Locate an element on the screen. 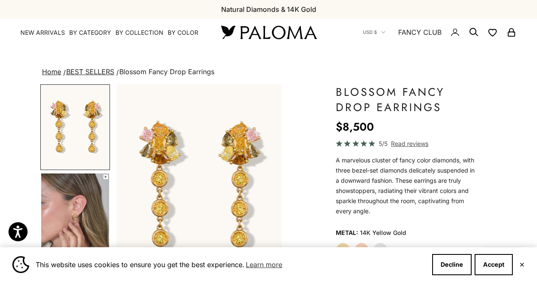 The width and height of the screenshot is (537, 282). button: Accept is located at coordinates (494, 265).